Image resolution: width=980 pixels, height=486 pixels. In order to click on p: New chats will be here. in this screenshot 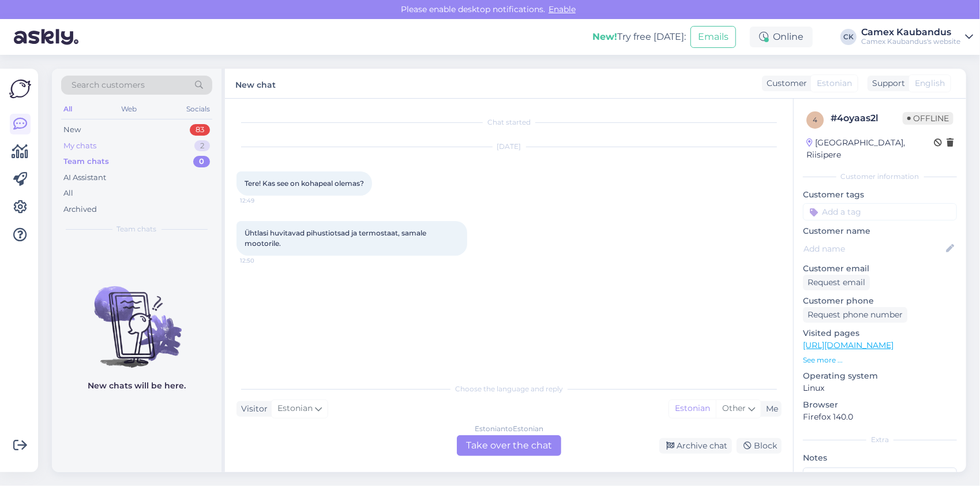, I will do `click(137, 386)`.